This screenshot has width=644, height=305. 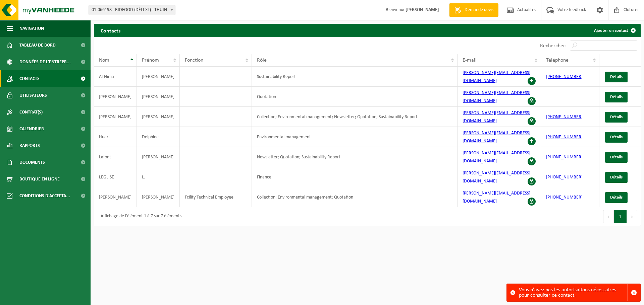 What do you see at coordinates (32, 163) in the screenshot?
I see `span: Documents` at bounding box center [32, 163].